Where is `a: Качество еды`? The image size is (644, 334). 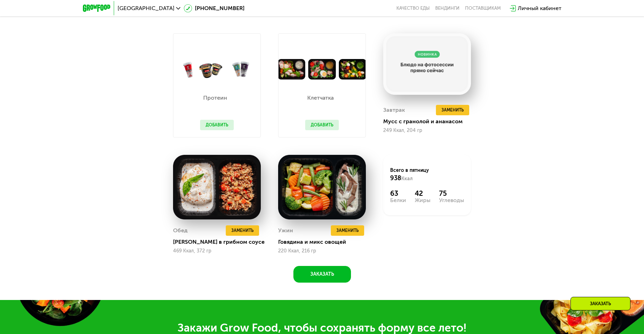 a: Качество еды is located at coordinates (413, 8).